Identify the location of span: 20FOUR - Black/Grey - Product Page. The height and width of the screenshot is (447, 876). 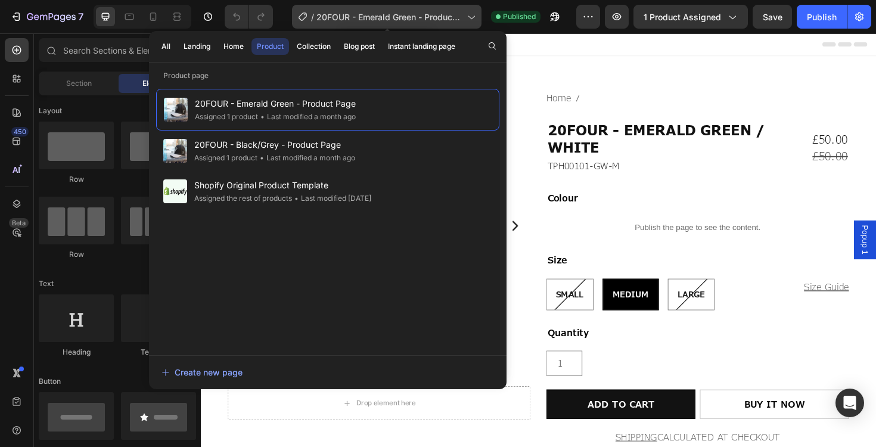
(275, 145).